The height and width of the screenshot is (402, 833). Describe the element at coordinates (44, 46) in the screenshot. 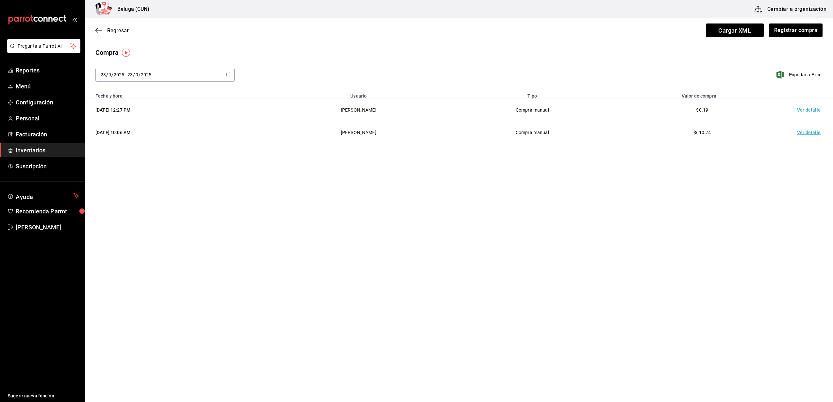

I see `button: Pregunta a Parrot AI` at that location.